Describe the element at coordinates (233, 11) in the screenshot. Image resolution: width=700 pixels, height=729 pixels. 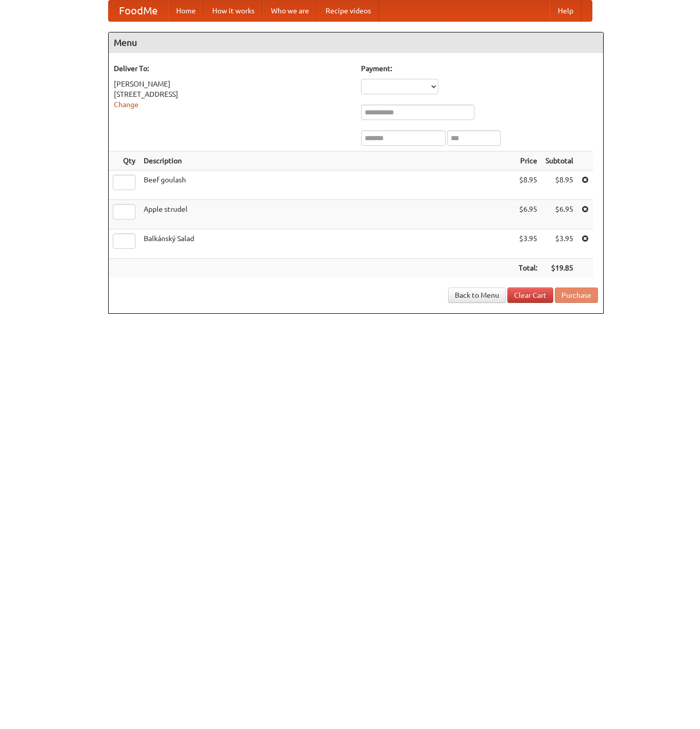
I see `a: How it works` at that location.